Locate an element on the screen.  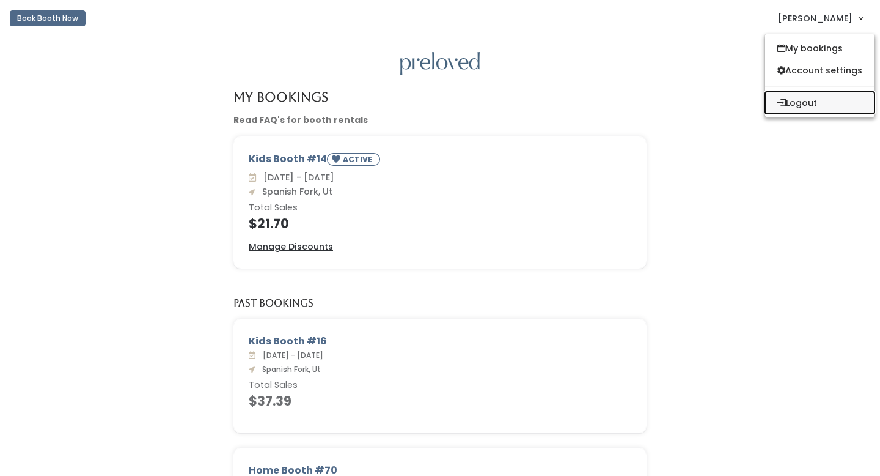
div: Kids Booth #14 is located at coordinates (440, 161).